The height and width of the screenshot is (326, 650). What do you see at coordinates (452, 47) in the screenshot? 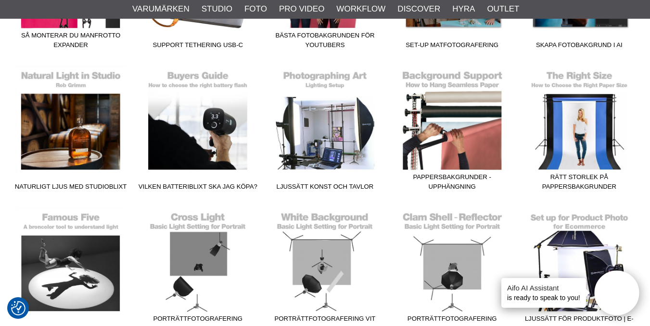
I see `span: Set-up matfotografering` at bounding box center [452, 47].